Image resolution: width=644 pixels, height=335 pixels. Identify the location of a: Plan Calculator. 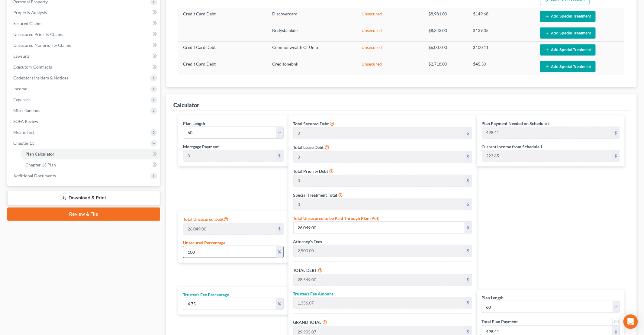
(90, 154).